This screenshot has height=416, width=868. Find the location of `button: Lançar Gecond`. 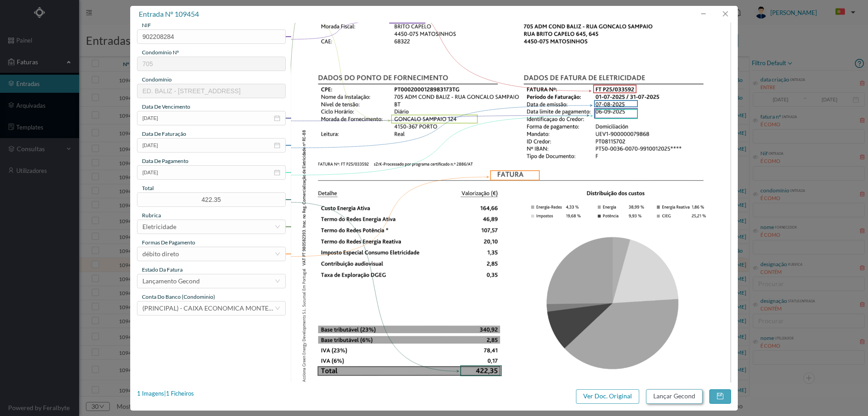

button: Lançar Gecond is located at coordinates (674, 396).